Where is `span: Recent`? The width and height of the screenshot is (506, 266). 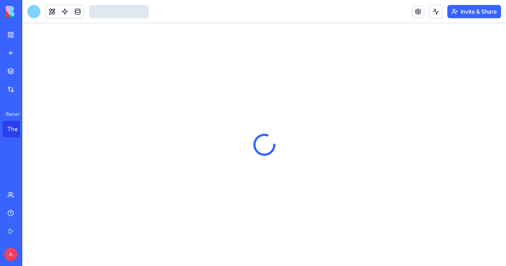 span: Recent is located at coordinates (11, 114).